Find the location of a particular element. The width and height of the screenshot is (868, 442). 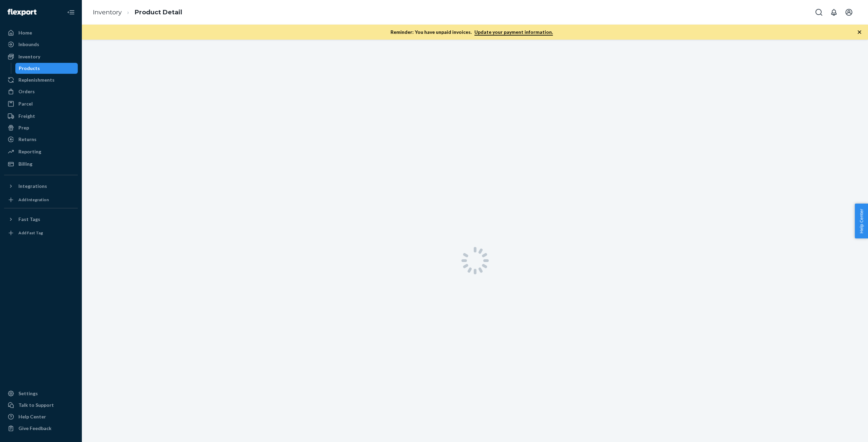

a: Product Detail is located at coordinates (159, 12).